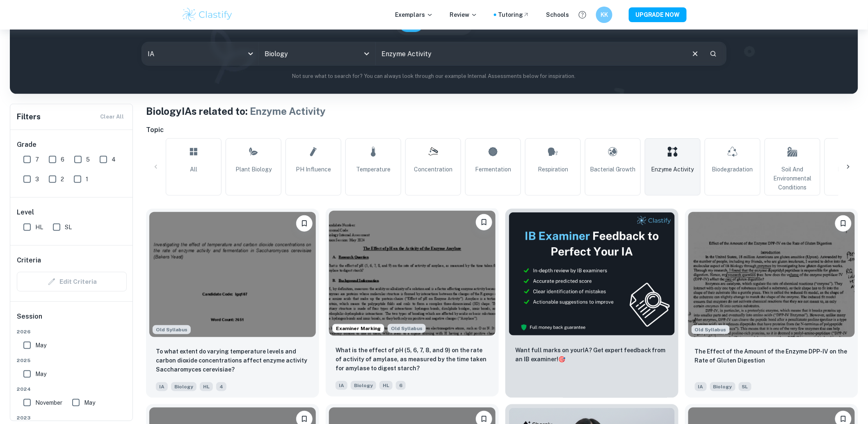  I want to click on div: IA, so click(200, 54).